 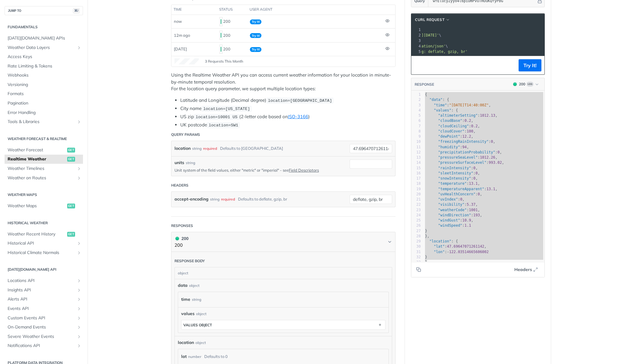 I want to click on span: 122.03514665606002, so click(x=469, y=252).